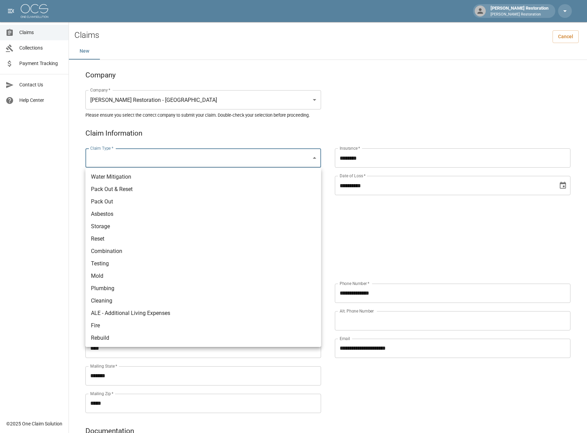 The image size is (587, 433). Describe the element at coordinates (203, 313) in the screenshot. I see `li: ALE - Additional Living Expenses` at that location.